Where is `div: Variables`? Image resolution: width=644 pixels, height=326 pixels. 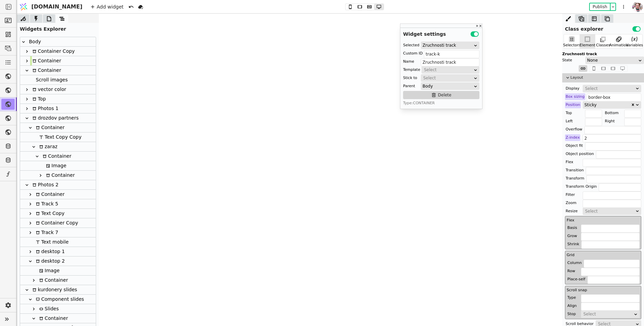 div: Variables is located at coordinates (634, 45).